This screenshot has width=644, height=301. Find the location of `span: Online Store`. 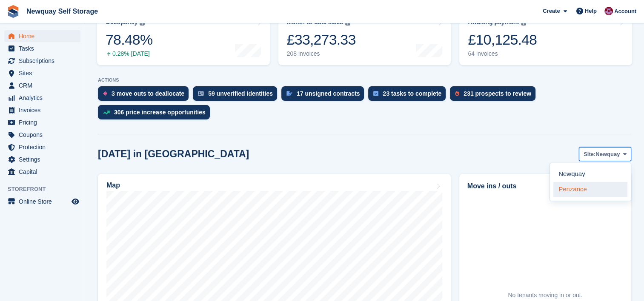

span: Online Store is located at coordinates (44, 202).